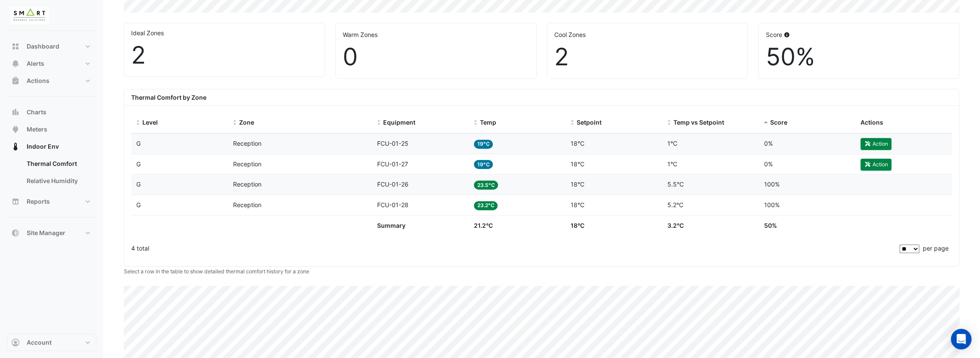  I want to click on div: Ideal Zones, so click(224, 33).